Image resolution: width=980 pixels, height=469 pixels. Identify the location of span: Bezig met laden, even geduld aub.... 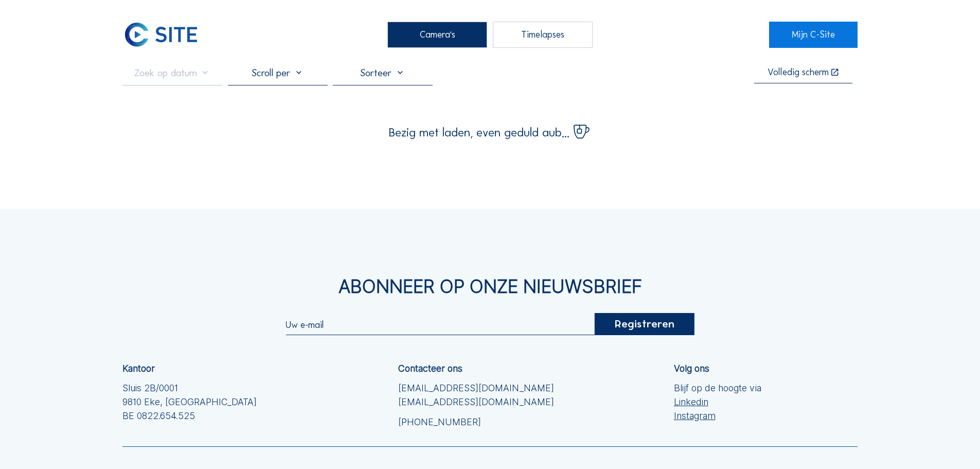
(479, 132).